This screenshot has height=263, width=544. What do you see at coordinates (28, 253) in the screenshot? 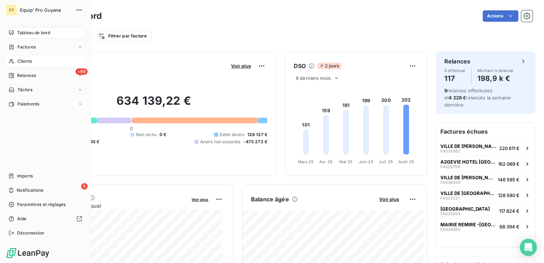
I see `img: Logo LeanPay` at bounding box center [28, 253].